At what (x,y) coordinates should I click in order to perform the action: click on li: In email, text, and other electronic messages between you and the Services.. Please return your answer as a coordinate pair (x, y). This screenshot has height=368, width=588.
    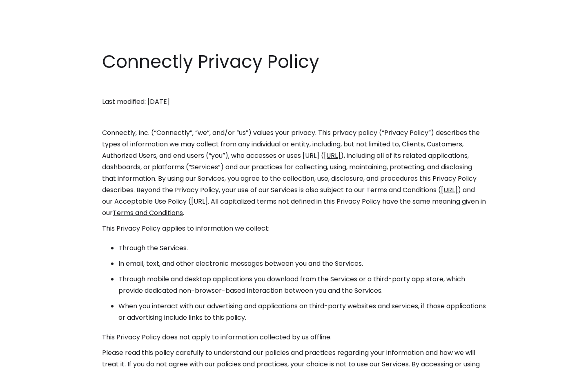
    Looking at the image, I should click on (302, 264).